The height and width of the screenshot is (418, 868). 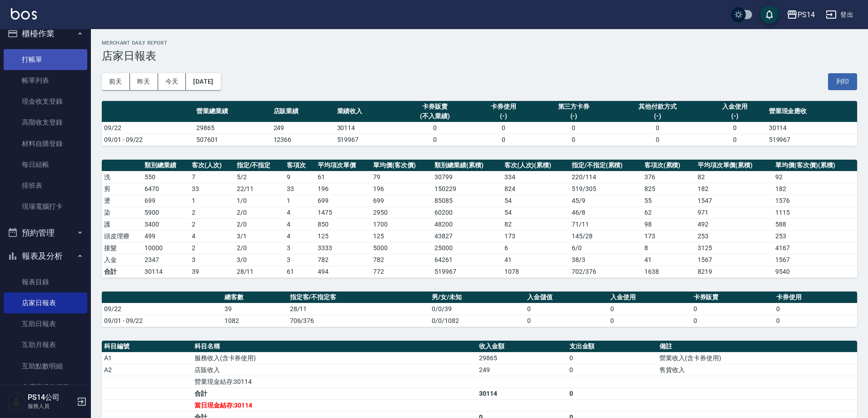 I want to click on td: 3 / 1, so click(x=260, y=236).